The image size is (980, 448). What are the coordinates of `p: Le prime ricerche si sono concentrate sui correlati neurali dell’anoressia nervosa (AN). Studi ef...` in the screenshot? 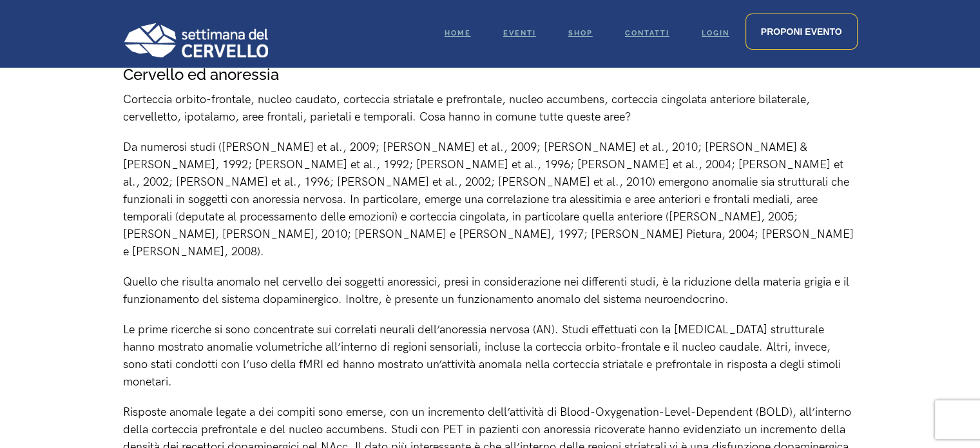 It's located at (490, 356).